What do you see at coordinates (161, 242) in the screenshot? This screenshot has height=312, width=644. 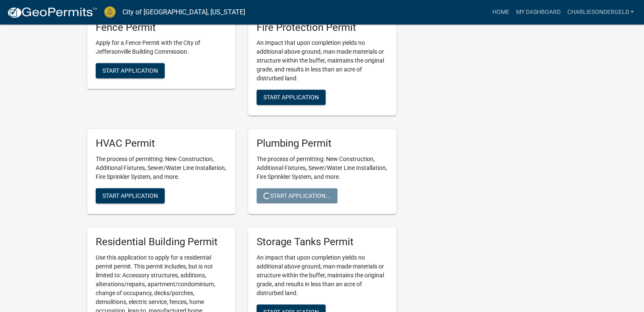 I see `h5: Residential Building Permit` at bounding box center [161, 242].